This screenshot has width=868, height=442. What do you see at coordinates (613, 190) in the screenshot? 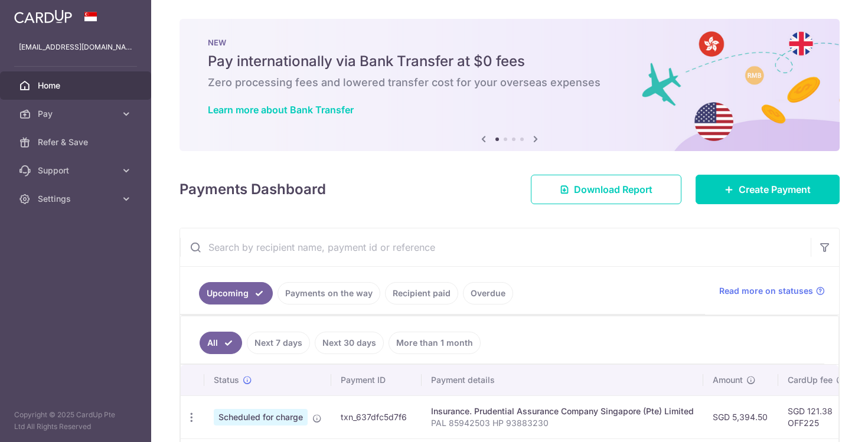
I see `span: Download Report` at bounding box center [613, 190].